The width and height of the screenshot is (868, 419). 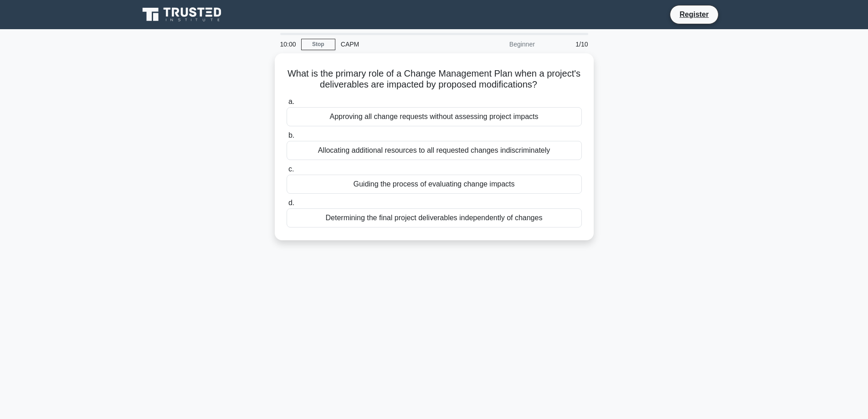 I want to click on div: Beginner, so click(x=500, y=44).